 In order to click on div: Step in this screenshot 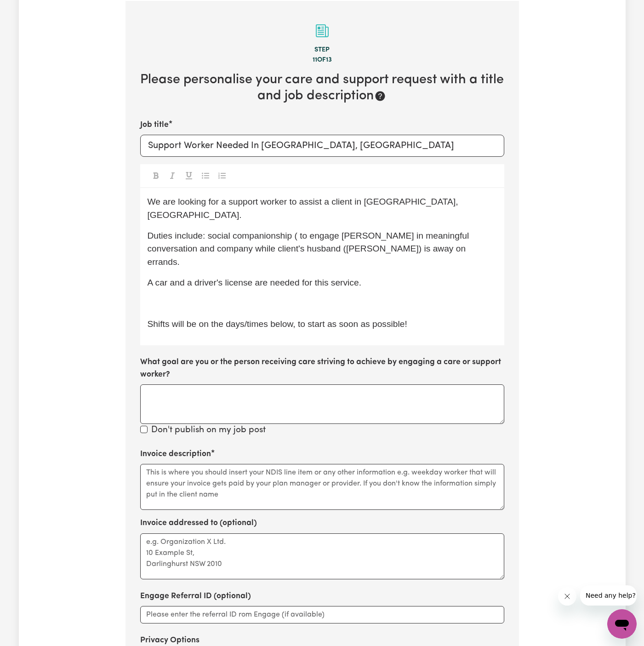, I will do `click(322, 50)`.